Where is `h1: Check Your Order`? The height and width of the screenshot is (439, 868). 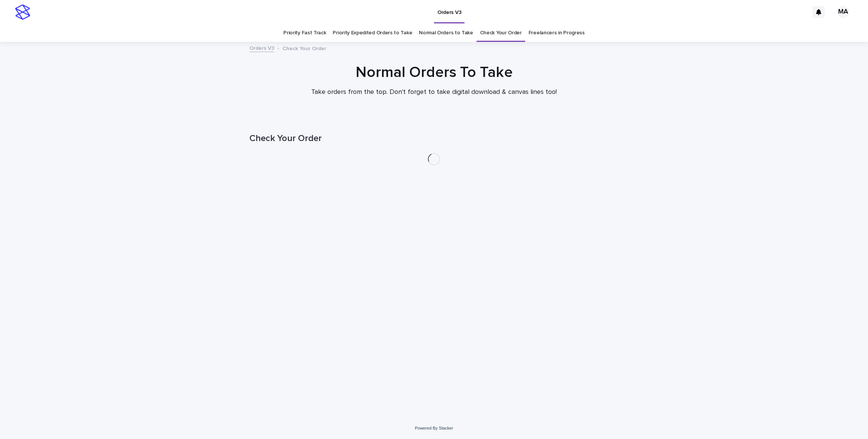 h1: Check Your Order is located at coordinates (434, 139).